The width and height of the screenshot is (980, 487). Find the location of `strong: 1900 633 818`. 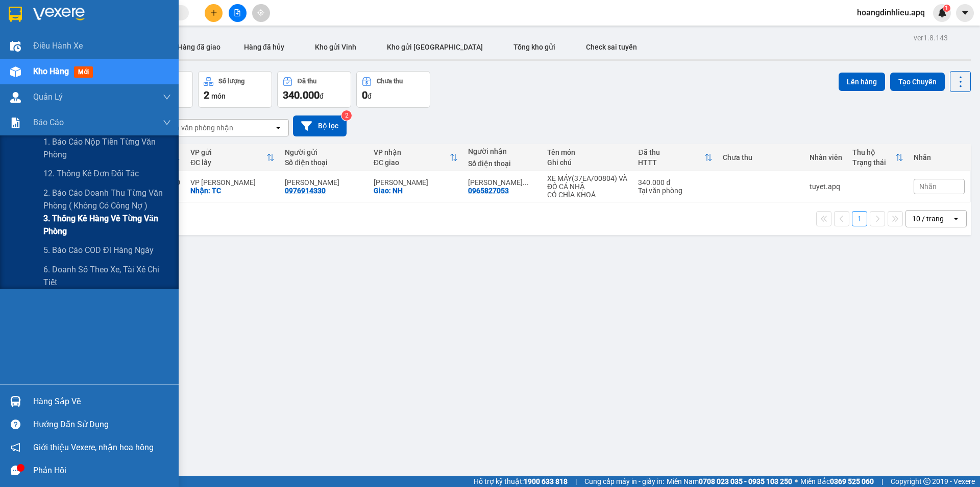

strong: 1900 633 818 is located at coordinates (546, 481).